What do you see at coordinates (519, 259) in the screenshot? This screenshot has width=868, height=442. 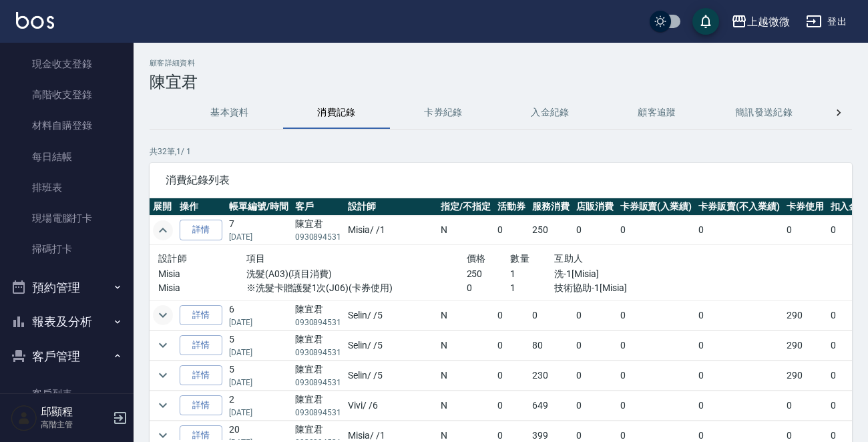 I see `span: 數量` at bounding box center [519, 259].